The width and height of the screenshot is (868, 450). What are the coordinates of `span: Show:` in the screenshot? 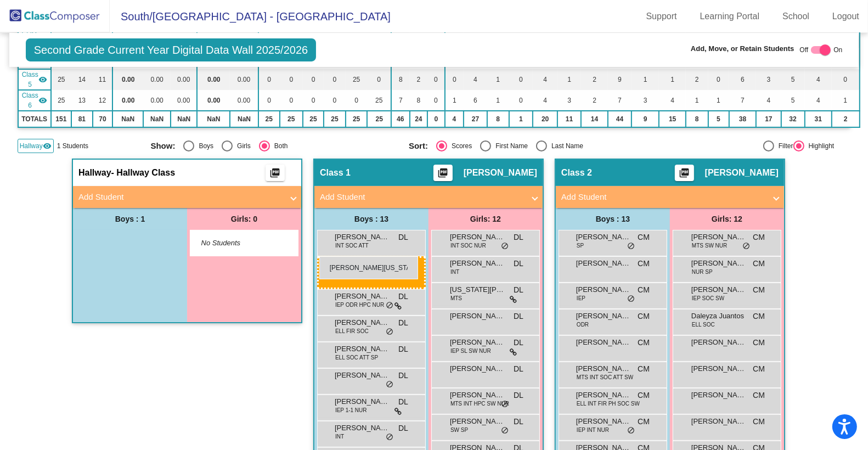 It's located at (163, 146).